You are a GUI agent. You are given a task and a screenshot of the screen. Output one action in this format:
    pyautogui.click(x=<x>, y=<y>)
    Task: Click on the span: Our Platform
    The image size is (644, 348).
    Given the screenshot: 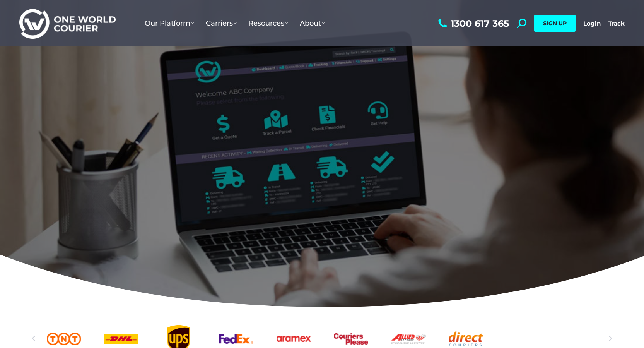 What is the action you would take?
    pyautogui.click(x=170, y=23)
    